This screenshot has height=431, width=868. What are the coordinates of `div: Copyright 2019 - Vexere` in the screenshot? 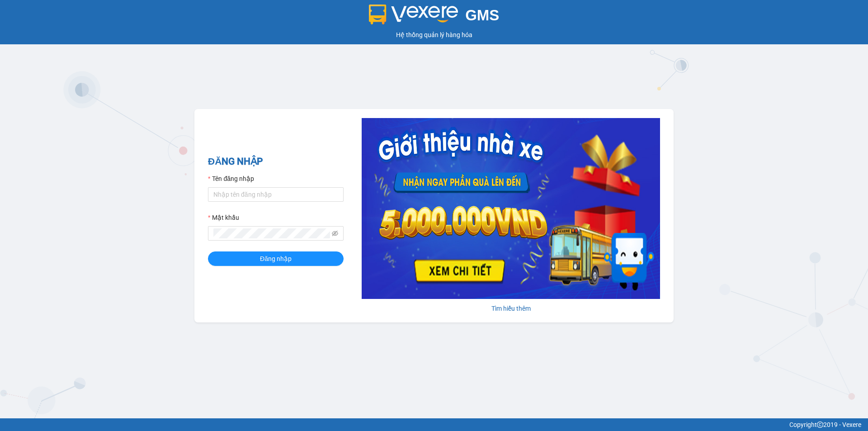 It's located at (434, 425).